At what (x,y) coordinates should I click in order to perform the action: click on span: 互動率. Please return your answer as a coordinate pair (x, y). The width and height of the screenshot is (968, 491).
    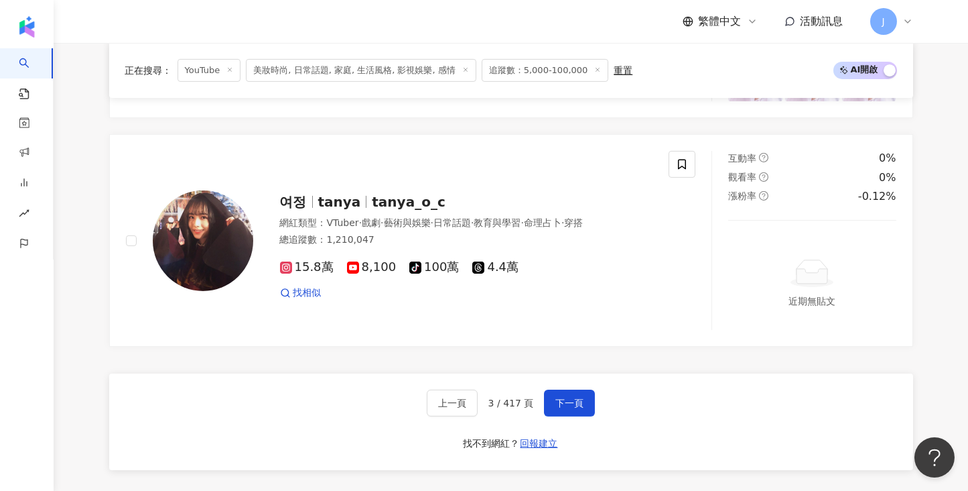
    Looking at the image, I should click on (743, 158).